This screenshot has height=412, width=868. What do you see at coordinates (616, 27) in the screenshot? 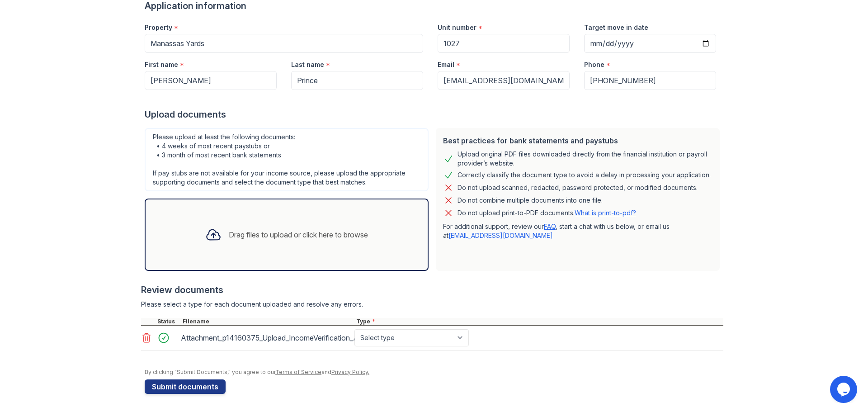
I see `label: Target move in date` at bounding box center [616, 27].